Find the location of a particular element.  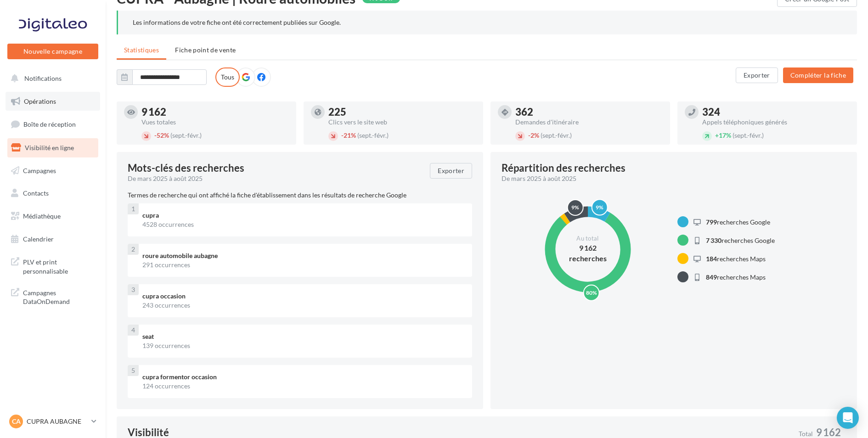

a: CA CUPRA AUBAGNE is located at coordinates (53, 422).